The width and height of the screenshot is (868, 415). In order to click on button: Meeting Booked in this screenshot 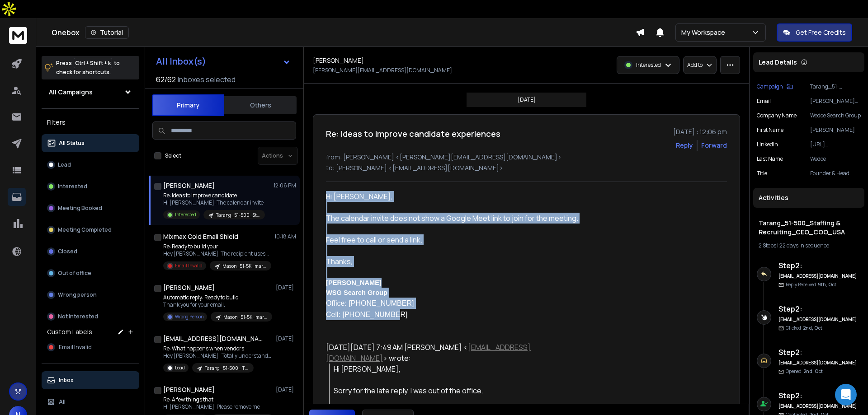, I will do `click(90, 208)`.